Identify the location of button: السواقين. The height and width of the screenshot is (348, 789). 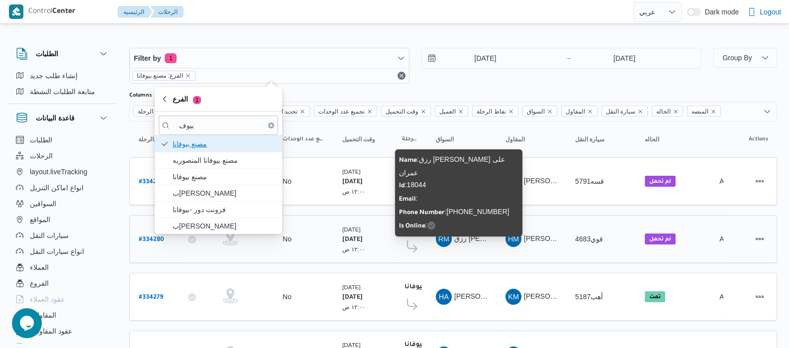
(63, 203).